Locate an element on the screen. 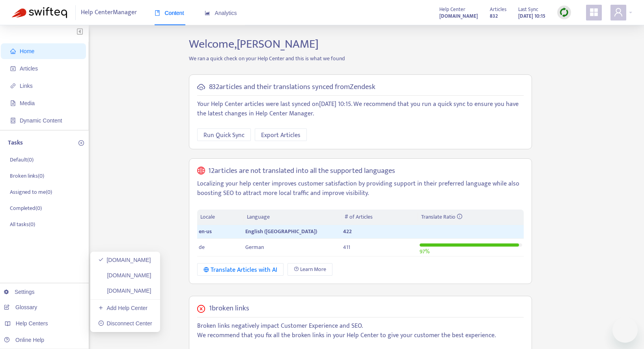 Image resolution: width=644 pixels, height=349 pixels. h5: 832 articles and their translations synced from Zendesk is located at coordinates (292, 87).